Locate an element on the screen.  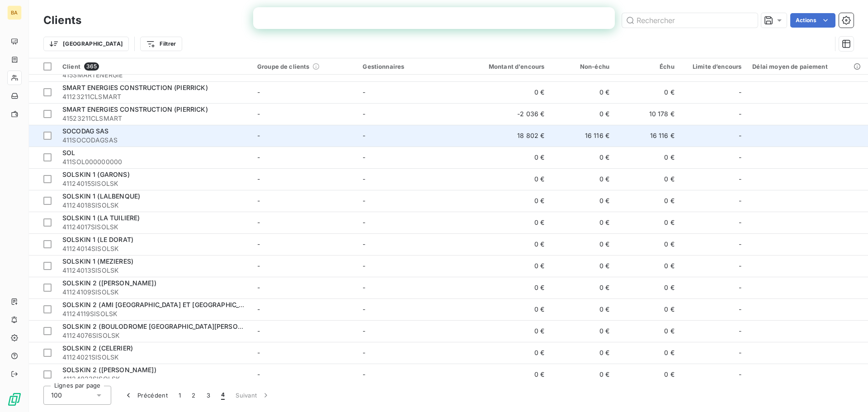
span: 41123211CLSMART is located at coordinates (155, 97).